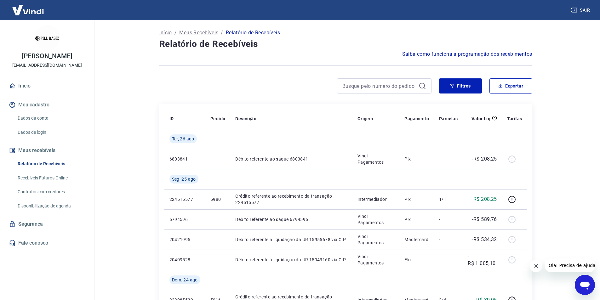 The height and width of the screenshot is (300, 600). I want to click on span: Saiba como funciona a programação dos recebimentos, so click(467, 54).